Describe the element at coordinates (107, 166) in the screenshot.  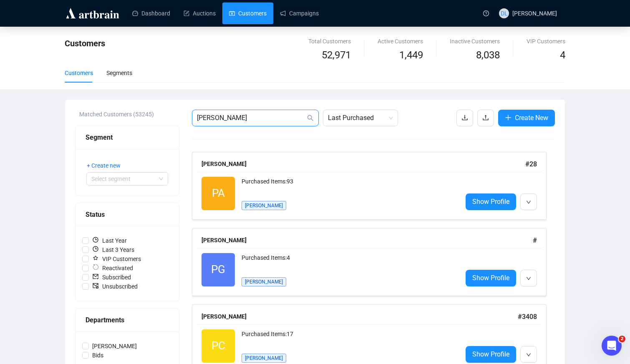
I see `button: + Create new` at that location.